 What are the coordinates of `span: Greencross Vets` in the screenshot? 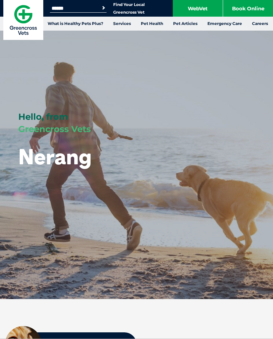 It's located at (55, 129).